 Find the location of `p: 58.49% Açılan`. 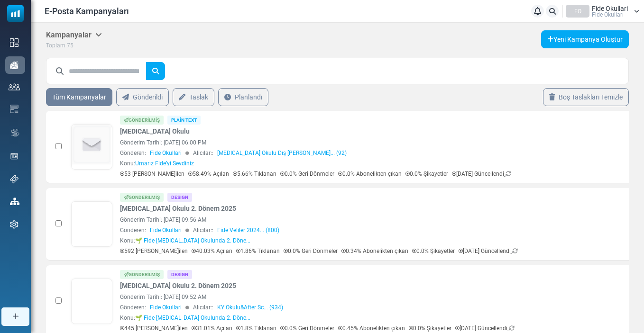

p: 58.49% Açılan is located at coordinates (209, 174).